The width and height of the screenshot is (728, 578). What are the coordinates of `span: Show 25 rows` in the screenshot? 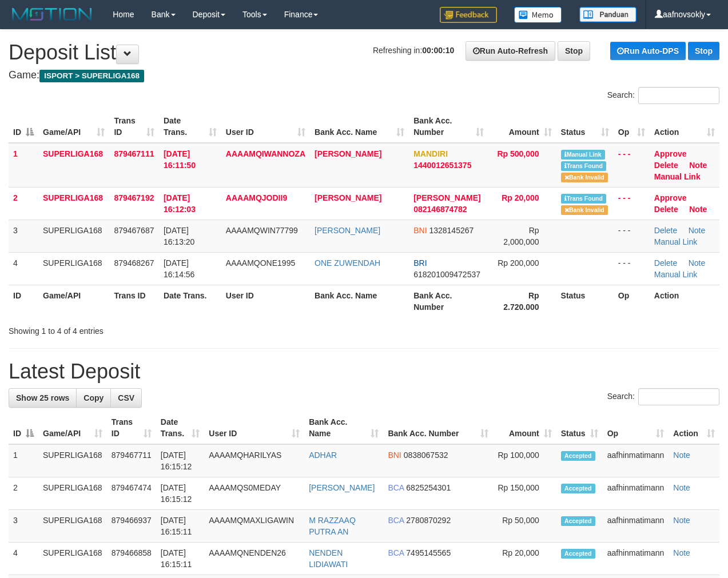 It's located at (42, 398).